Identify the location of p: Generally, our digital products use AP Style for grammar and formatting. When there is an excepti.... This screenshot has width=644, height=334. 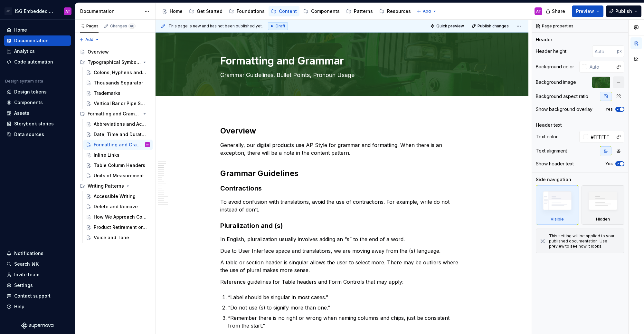
(342, 149).